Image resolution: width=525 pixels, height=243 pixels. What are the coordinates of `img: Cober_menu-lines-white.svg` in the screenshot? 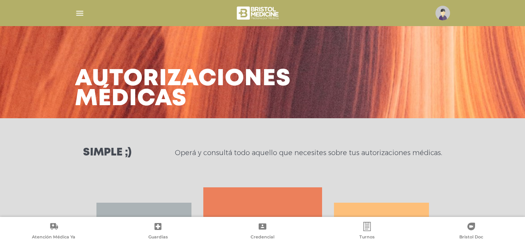 It's located at (80, 13).